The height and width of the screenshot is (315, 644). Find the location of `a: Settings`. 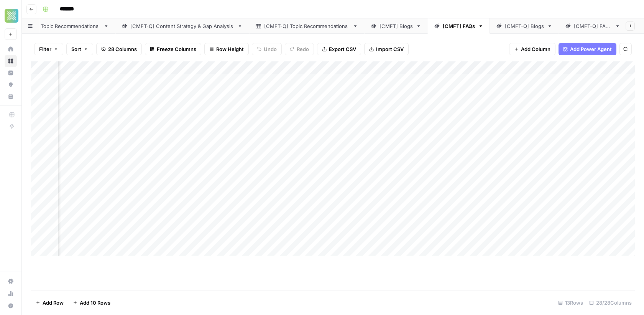

a: Settings is located at coordinates (11, 281).